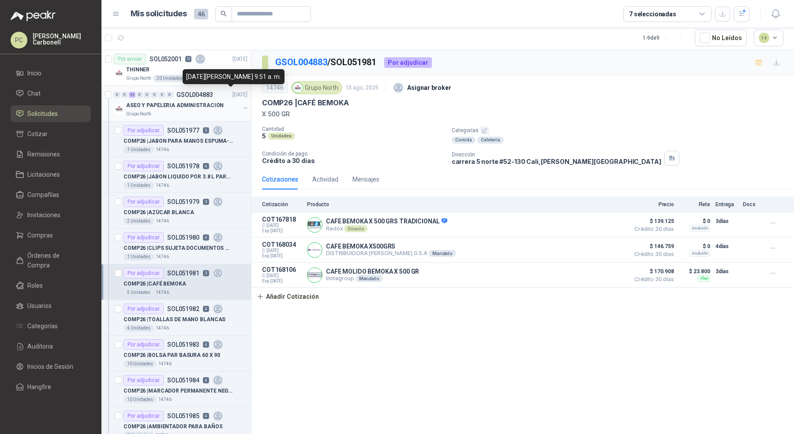  I want to click on img: Logo peakr, so click(33, 16).